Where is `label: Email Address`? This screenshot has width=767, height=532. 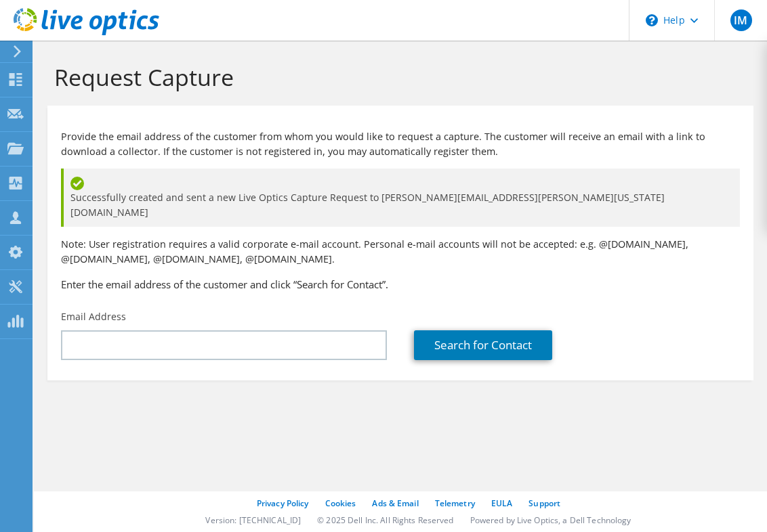
label: Email Address is located at coordinates (93, 317).